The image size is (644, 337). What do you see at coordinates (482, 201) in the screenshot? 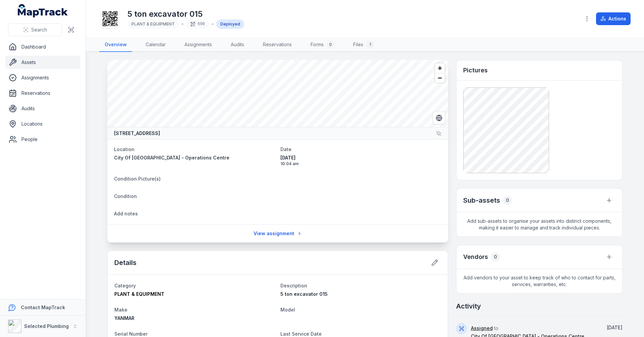
I see `h2: Sub-assets` at bounding box center [482, 201].